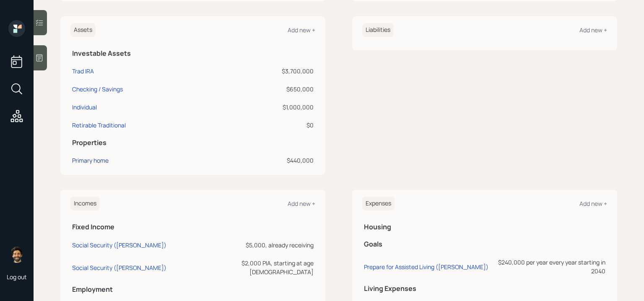  What do you see at coordinates (193, 143) in the screenshot?
I see `h5: Properties` at bounding box center [193, 143].